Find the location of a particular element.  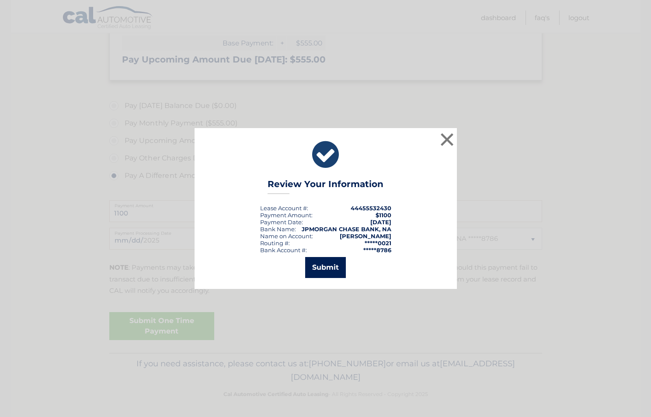

div: Routing #: is located at coordinates (275, 243).